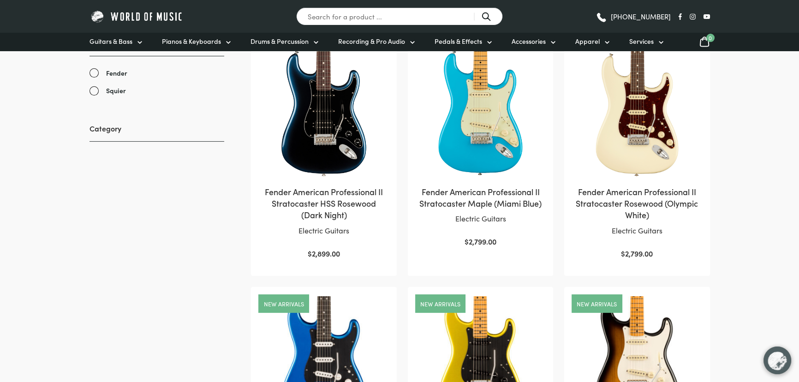  I want to click on h3: Category, so click(157, 132).